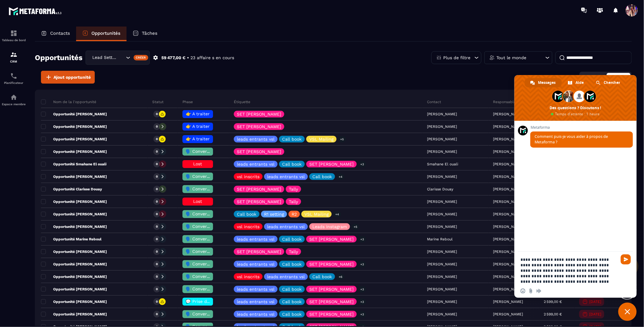 Image resolution: width=644 pixels, height=327 pixels. What do you see at coordinates (621, 77) in the screenshot?
I see `span: Liste` at bounding box center [621, 77].